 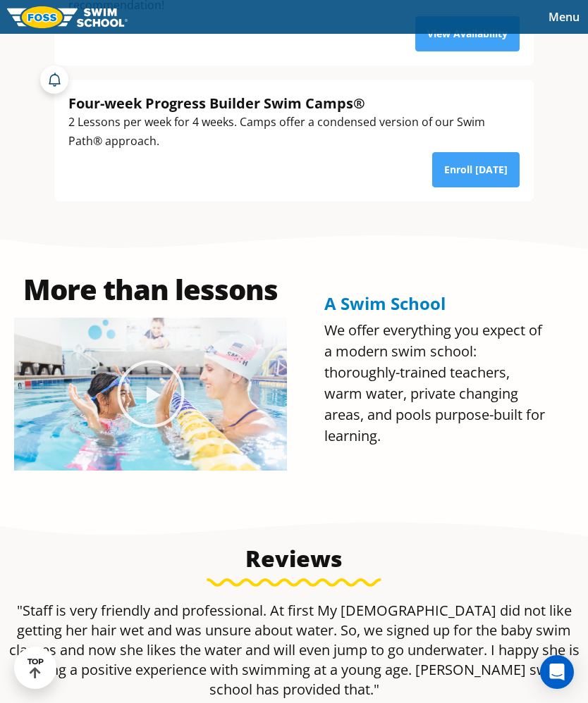 I want to click on img: Olympian Regan Smith, FOSS, so click(x=150, y=394).